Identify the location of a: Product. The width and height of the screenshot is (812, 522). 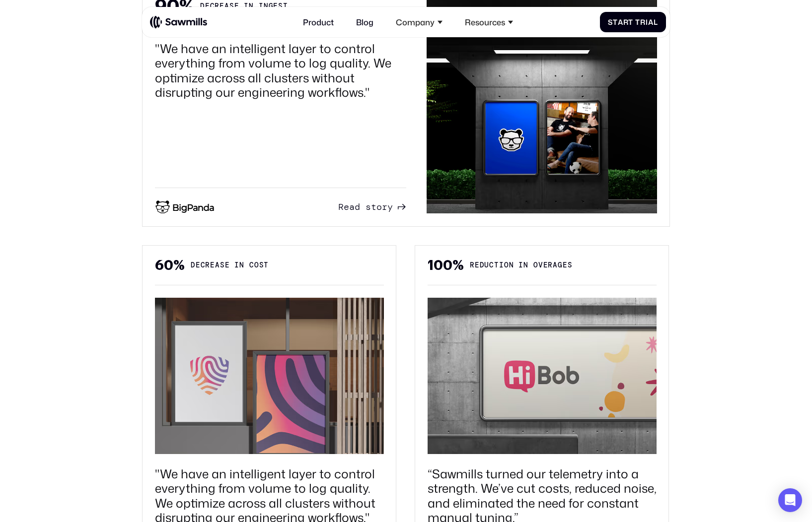
(318, 22).